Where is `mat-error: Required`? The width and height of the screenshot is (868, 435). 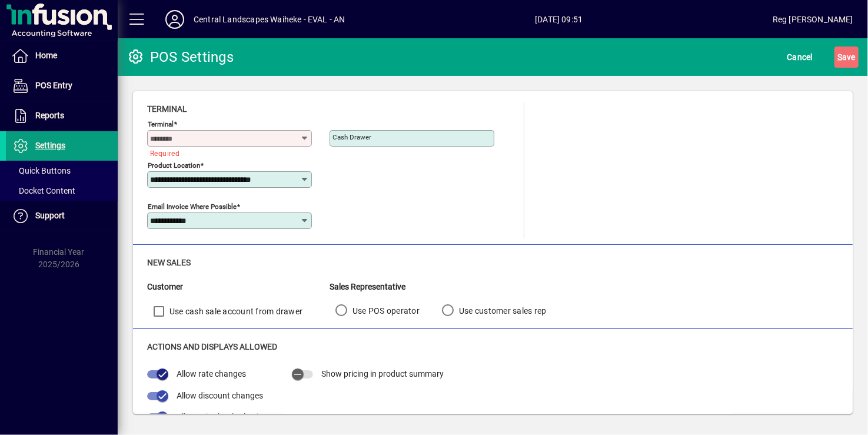 mat-error: Required is located at coordinates (226, 152).